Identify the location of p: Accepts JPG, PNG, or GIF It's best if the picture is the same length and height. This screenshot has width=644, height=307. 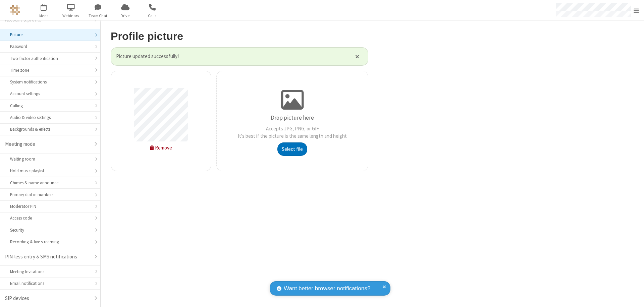
(292, 132).